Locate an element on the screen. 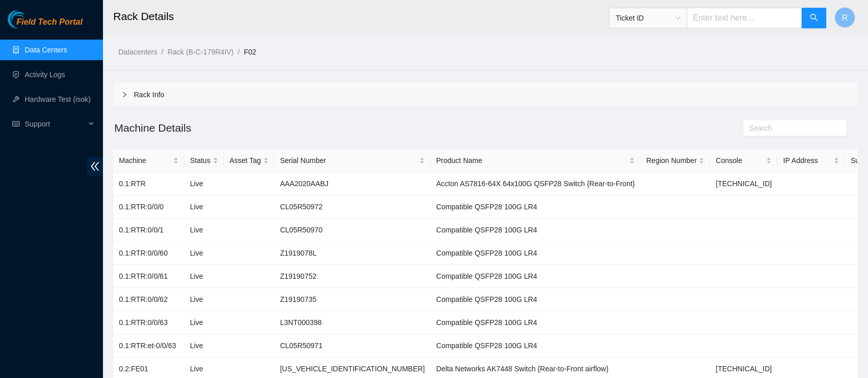 The height and width of the screenshot is (378, 868). img: Akamai Technologies is located at coordinates (30, 19).